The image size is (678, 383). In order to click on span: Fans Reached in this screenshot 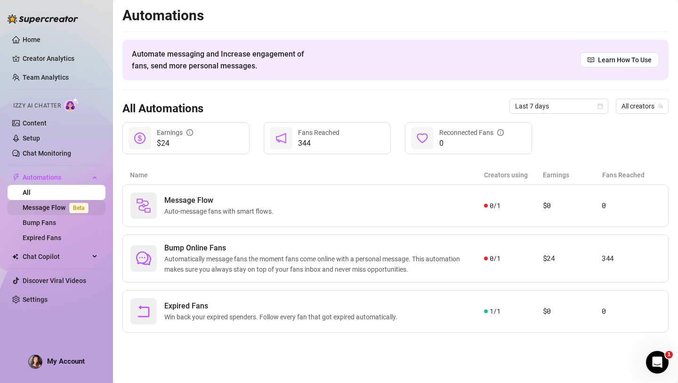, I will do `click(319, 132)`.